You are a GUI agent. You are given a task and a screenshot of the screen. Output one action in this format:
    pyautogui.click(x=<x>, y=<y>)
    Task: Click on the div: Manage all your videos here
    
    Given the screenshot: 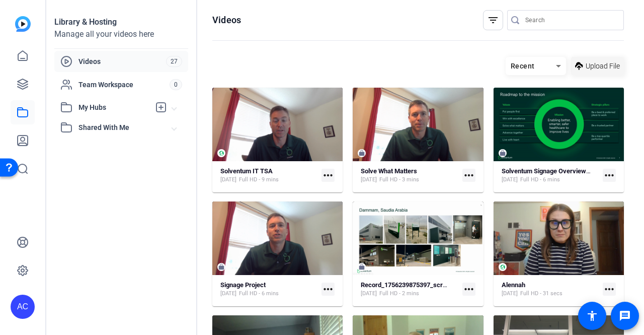 What is the action you would take?
    pyautogui.click(x=121, y=34)
    